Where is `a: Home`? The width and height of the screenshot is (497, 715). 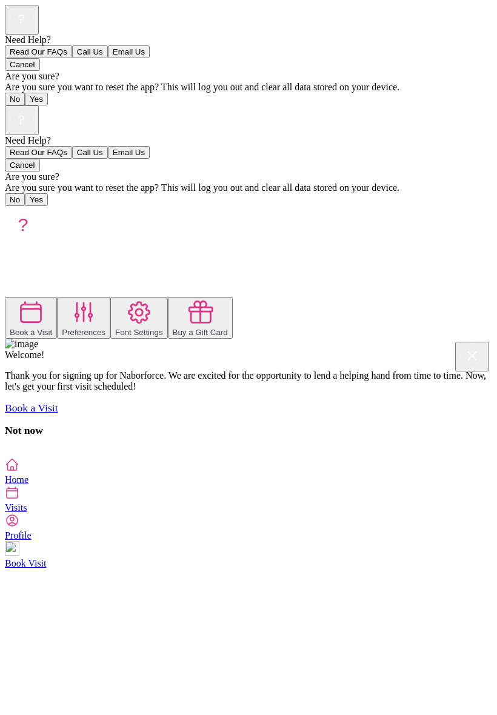 a: Home is located at coordinates (248, 471).